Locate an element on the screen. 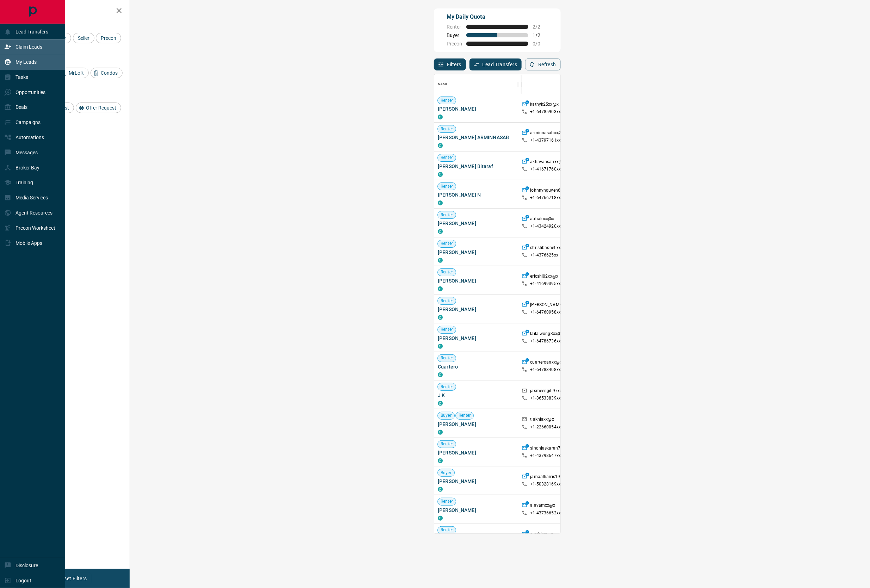 This screenshot has width=870, height=588. span: Condos is located at coordinates (109, 73).